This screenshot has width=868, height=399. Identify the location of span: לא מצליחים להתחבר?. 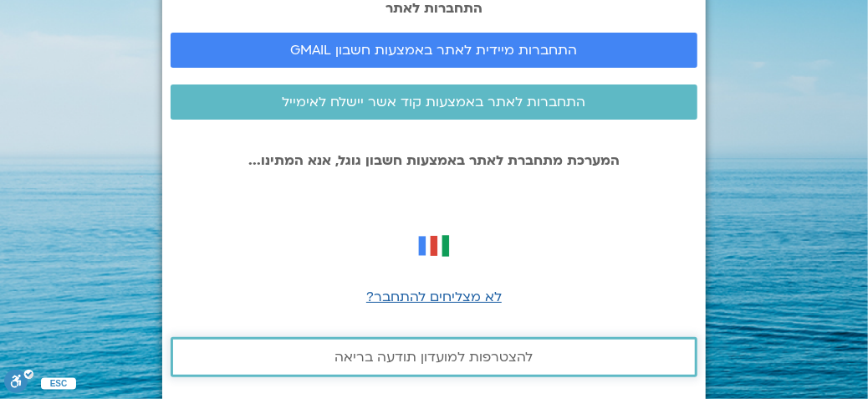
(434, 297).